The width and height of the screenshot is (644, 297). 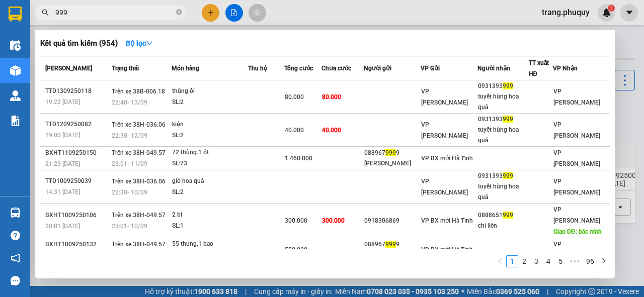 What do you see at coordinates (138, 181) in the screenshot?
I see `span: Trên xe 38H-036.06` at bounding box center [138, 181].